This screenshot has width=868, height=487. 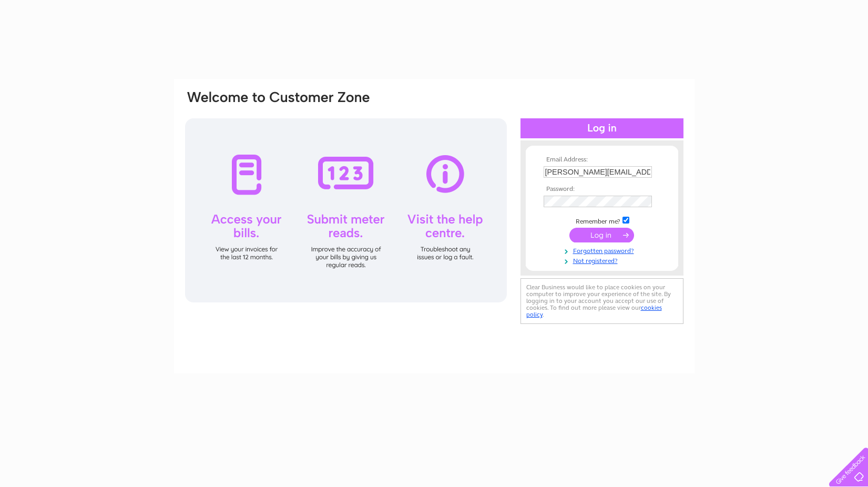 I want to click on td: Remember me?, so click(x=601, y=220).